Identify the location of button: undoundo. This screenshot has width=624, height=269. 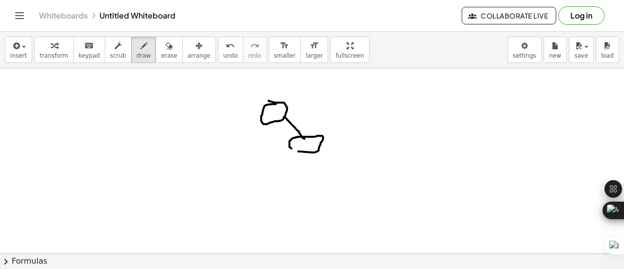
(231, 50).